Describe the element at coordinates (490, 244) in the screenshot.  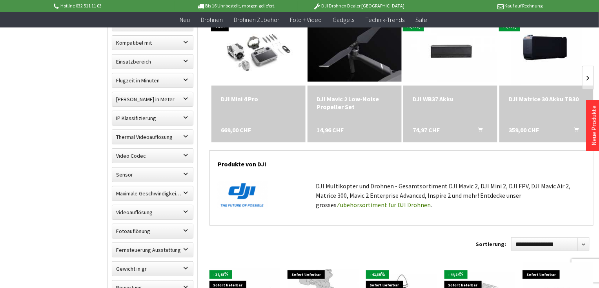
I see `label: Sortierung:` at that location.